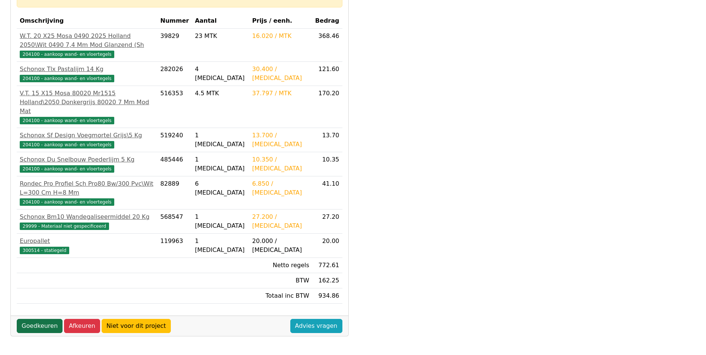  What do you see at coordinates (87, 193) in the screenshot?
I see `a: Rondec Pro Profiel Sch Pro80 Bw/300 Pvc\Wit L=300 Cm H=8 Mm204100 - aankoop wand- en vloertegels` at bounding box center [87, 193].